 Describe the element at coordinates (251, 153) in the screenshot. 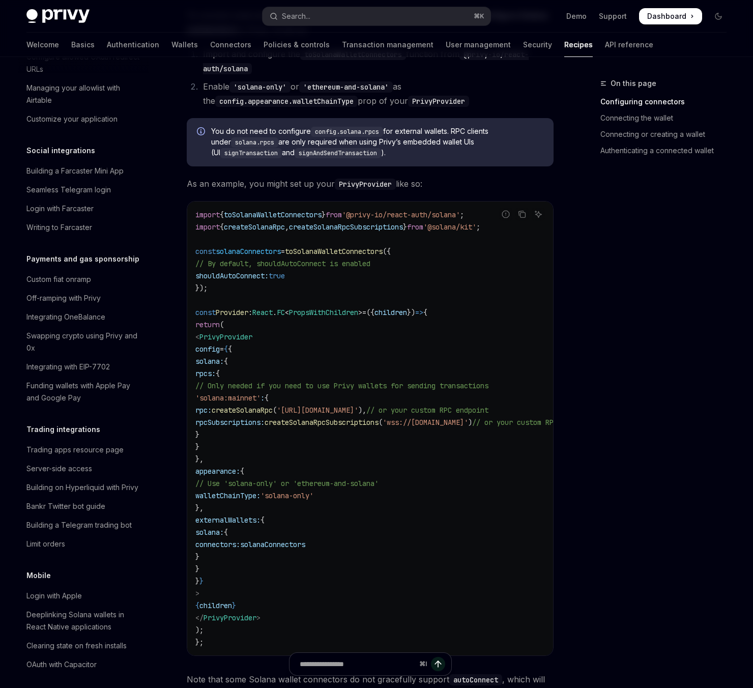

I see `code: signTransaction` at that location.